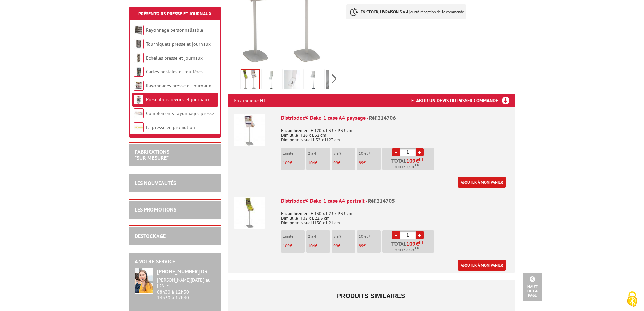 The height and width of the screenshot is (311, 644). I want to click on img: Rayonnages presse et journaux, so click(139, 86).